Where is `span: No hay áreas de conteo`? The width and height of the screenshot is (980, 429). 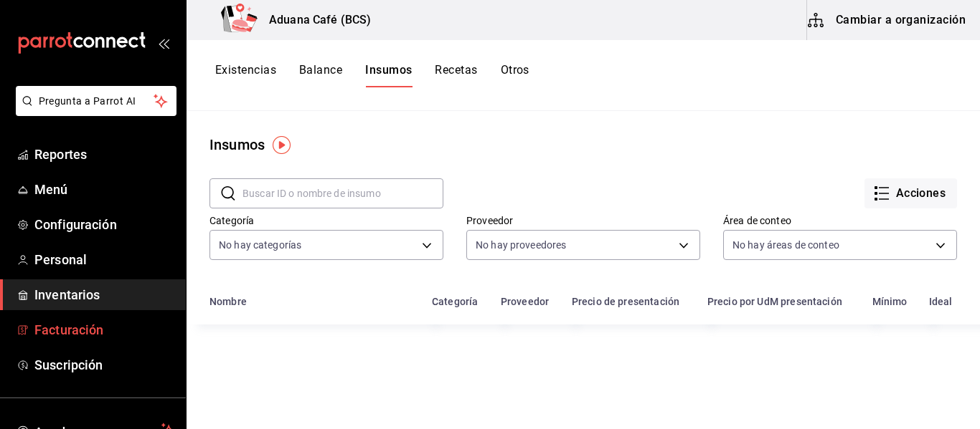 span: No hay áreas de conteo is located at coordinates (785, 245).